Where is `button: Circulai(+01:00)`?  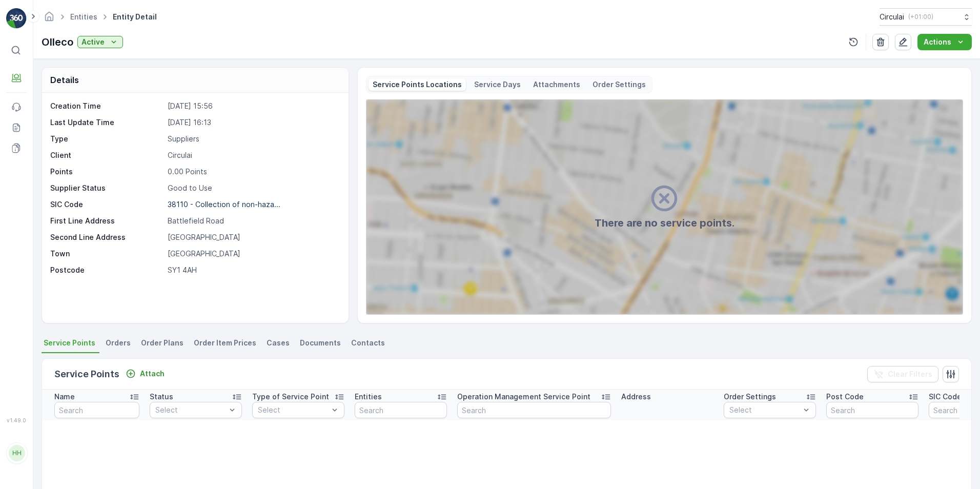 button: Circulai(+01:00) is located at coordinates (926, 17).